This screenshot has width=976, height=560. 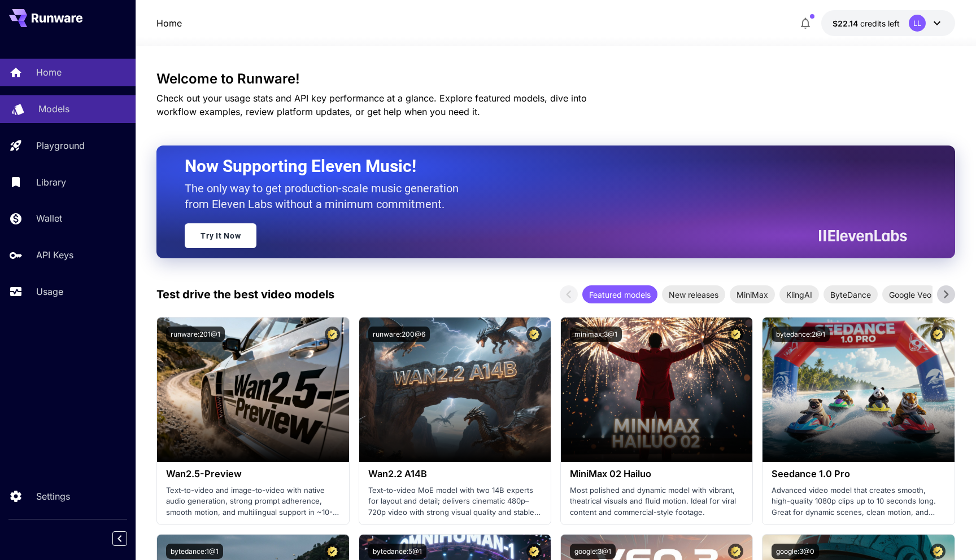 I want to click on button: runware:200@6, so click(x=399, y=334).